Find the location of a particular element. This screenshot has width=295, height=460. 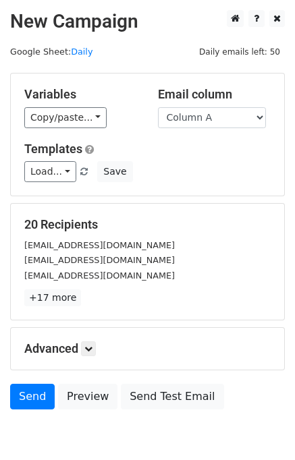

a: Load... is located at coordinates (50, 171).